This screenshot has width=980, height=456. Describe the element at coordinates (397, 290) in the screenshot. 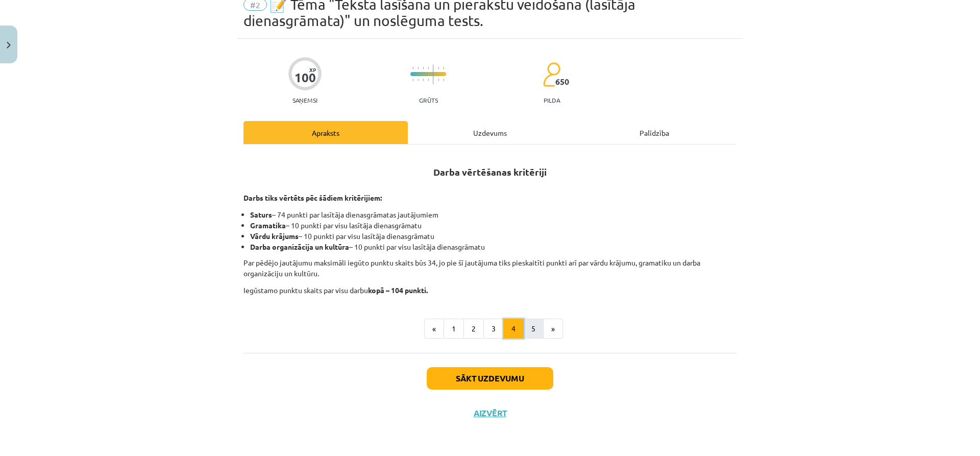

I see `strong: kopā – 104 punkti.` at that location.